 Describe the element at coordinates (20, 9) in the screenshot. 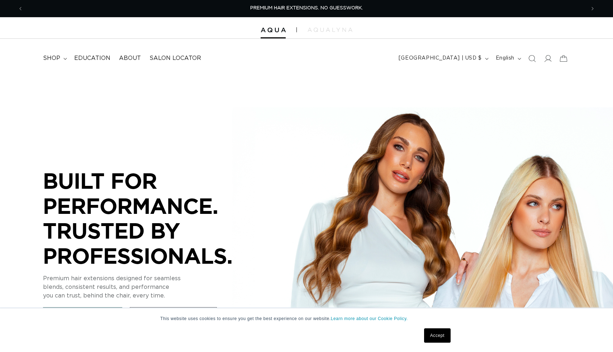

I see `button: Previous announcement` at that location.